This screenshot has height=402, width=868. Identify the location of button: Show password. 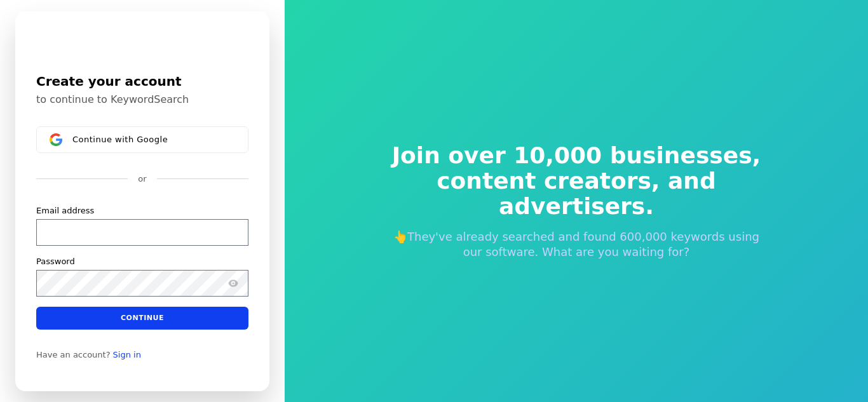
(233, 283).